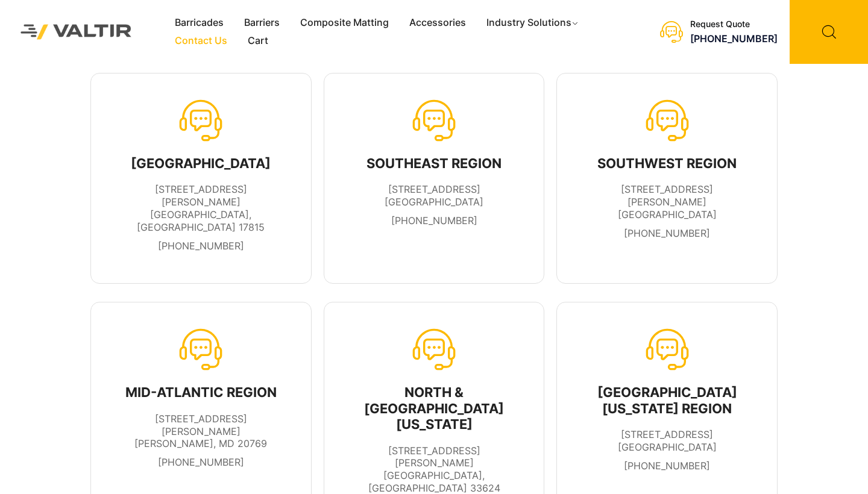 Image resolution: width=868 pixels, height=494 pixels. I want to click on a: Barricades, so click(199, 23).